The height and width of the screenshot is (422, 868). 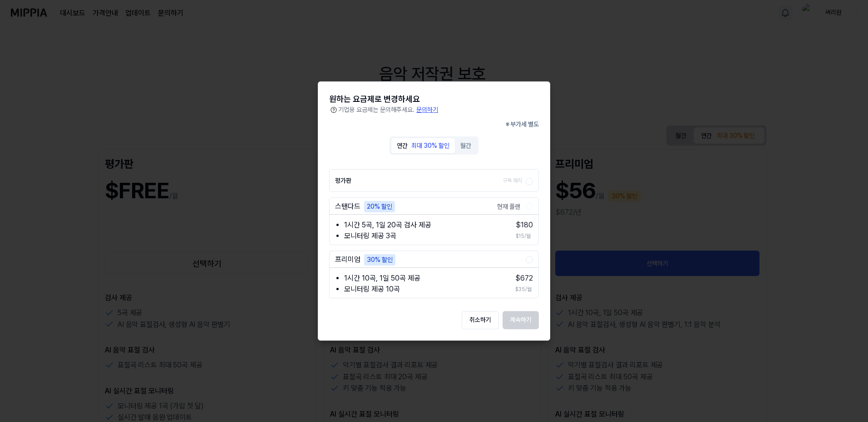 What do you see at coordinates (431, 180) in the screenshot?
I see `label: 평가판` at bounding box center [431, 180].